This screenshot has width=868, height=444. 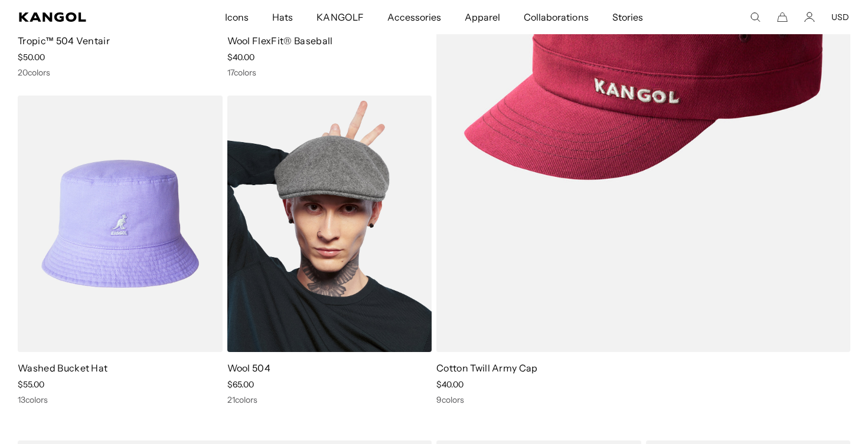 What do you see at coordinates (120, 224) in the screenshot?
I see `img: Washed Bucket Hat` at bounding box center [120, 224].